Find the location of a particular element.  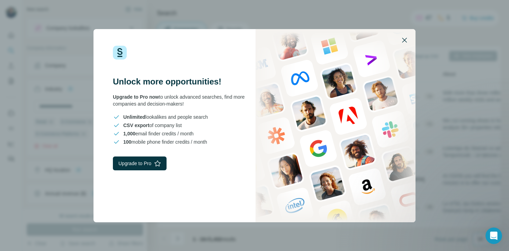

span: Unlimited is located at coordinates (134, 117).